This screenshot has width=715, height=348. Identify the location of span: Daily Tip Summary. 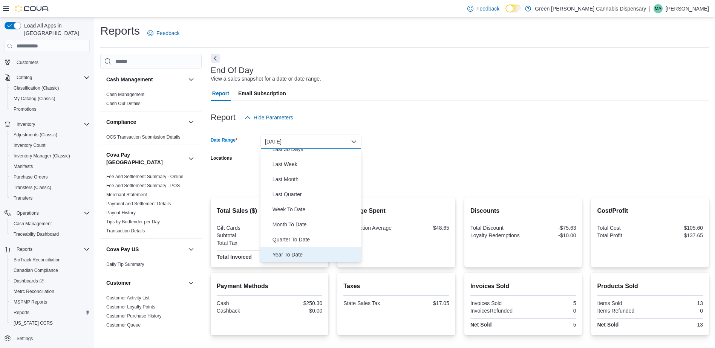
(125, 265).